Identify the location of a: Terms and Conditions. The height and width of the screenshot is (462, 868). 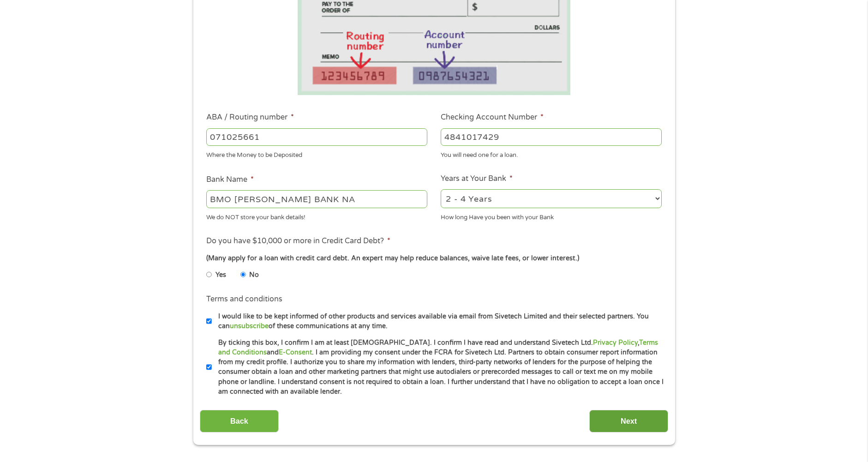
(438, 348).